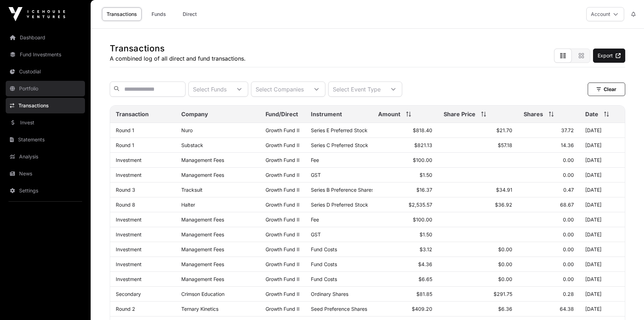 The image size is (644, 320). I want to click on span: 0.47, so click(569, 190).